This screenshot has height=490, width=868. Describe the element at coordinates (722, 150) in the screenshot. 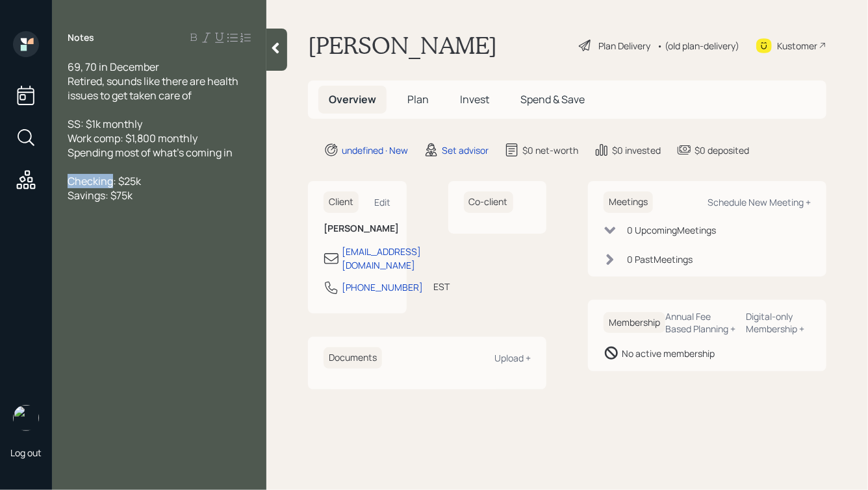

I see `div: $0 deposited` at that location.